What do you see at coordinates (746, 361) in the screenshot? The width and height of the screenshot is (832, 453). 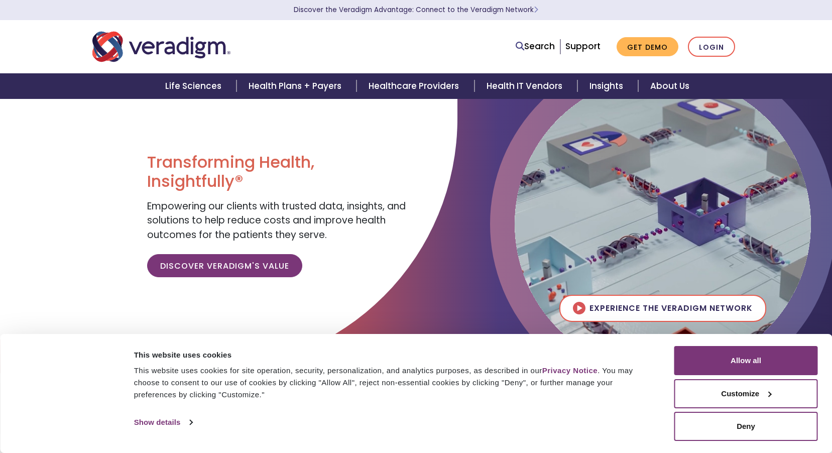 I see `button: Allow all` at bounding box center [746, 361].